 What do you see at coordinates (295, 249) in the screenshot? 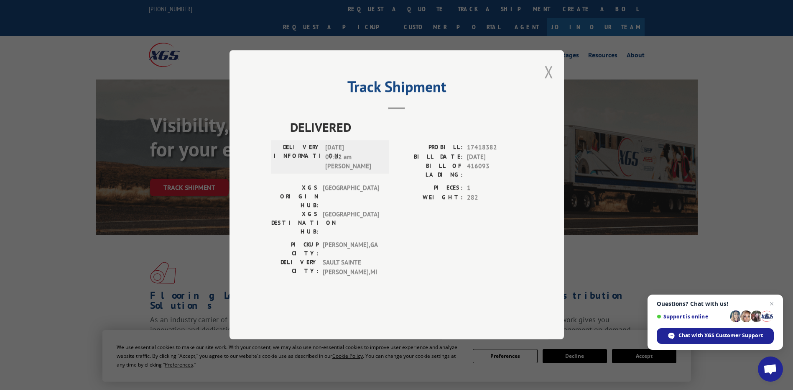
I see `label: PICKUP CITY:` at bounding box center [295, 249].